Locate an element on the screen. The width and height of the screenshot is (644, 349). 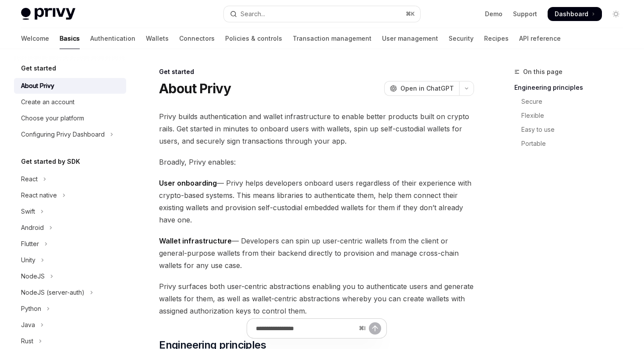
div: Get started is located at coordinates (317, 72).